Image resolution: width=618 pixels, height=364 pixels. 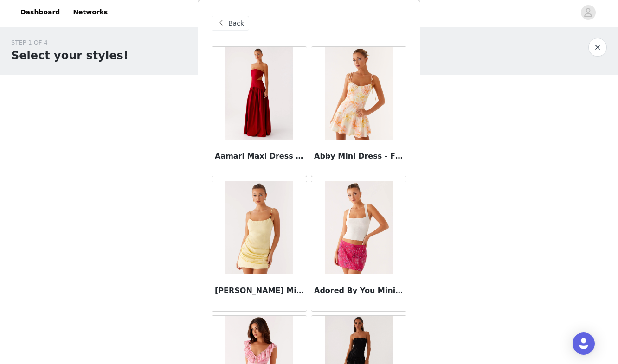 What do you see at coordinates (358, 228) in the screenshot?
I see `img: Adored By You Mini Skirt - Fuchsia` at bounding box center [358, 228].